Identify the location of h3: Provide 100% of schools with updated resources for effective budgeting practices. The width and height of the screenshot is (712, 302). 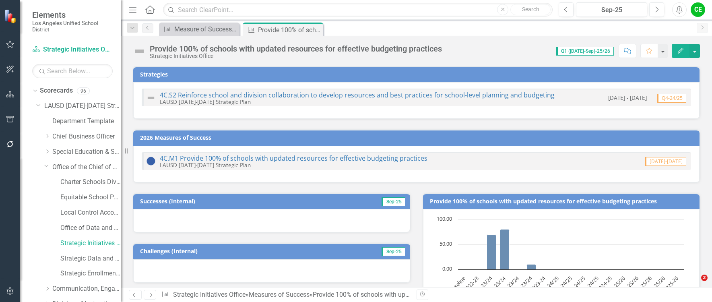
(563, 201).